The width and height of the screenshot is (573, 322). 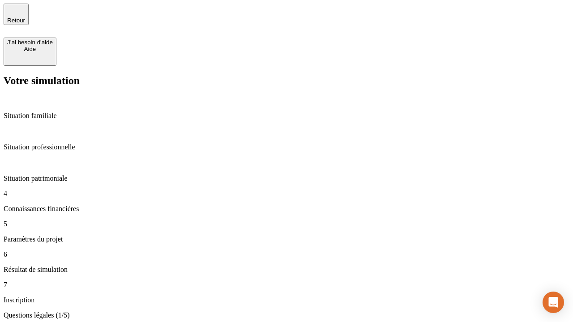 What do you see at coordinates (286, 81) in the screenshot?
I see `h2: Votre simulation` at bounding box center [286, 81].